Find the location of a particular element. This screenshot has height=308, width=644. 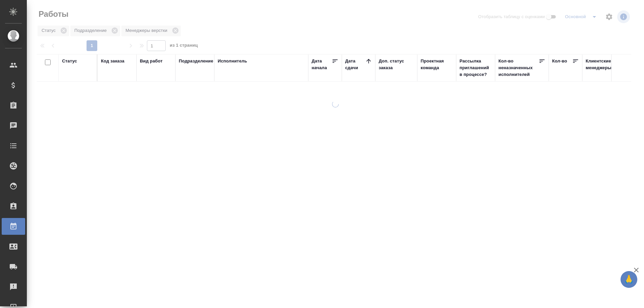

div: Проектная команда is located at coordinates (437, 64).